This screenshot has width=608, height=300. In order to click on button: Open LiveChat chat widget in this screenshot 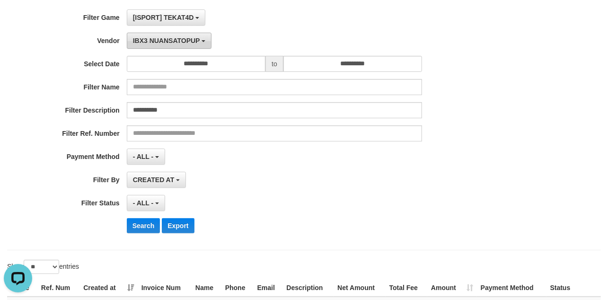, I will do `click(18, 18)`.